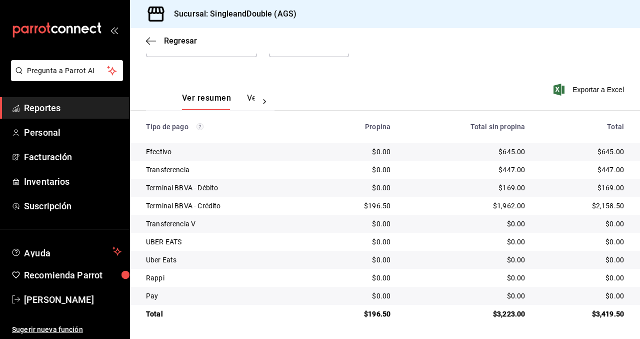 The width and height of the screenshot is (640, 339). What do you see at coordinates (67, 71) in the screenshot?
I see `span: Pregunta a Parrot AI` at bounding box center [67, 71].